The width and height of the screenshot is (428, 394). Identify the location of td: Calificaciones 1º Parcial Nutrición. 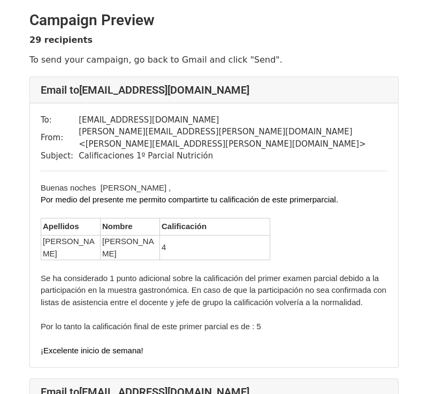
(233, 156).